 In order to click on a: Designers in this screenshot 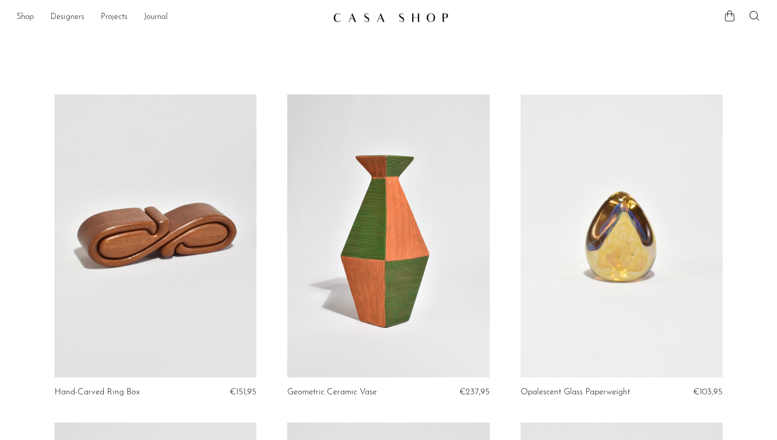, I will do `click(67, 17)`.